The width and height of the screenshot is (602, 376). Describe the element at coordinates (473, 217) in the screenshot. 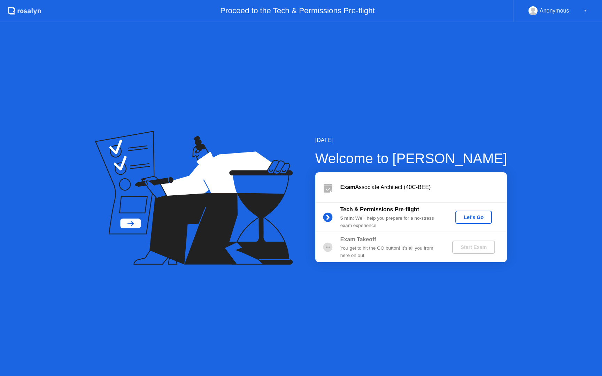

I see `button: Let's Go` at that location.